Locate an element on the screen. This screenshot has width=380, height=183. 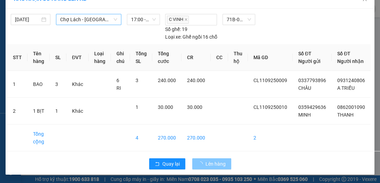
span: close is located at coordinates (186, 19).